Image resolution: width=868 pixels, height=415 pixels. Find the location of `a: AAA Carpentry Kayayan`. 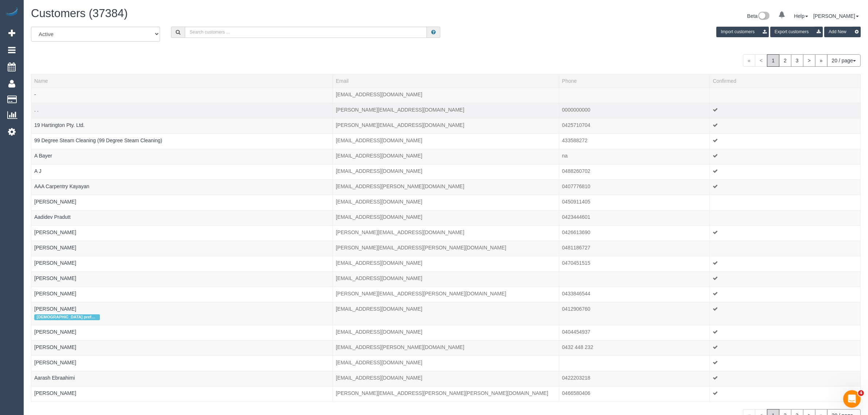

a: AAA Carpentry Kayayan is located at coordinates (61, 186).